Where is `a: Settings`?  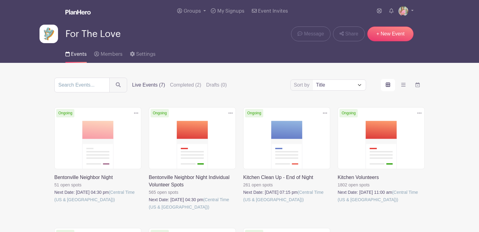 a: Settings is located at coordinates (143, 53).